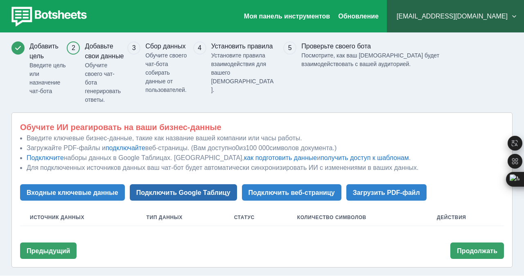 The width and height of the screenshot is (524, 279). What do you see at coordinates (165, 217) in the screenshot?
I see `font: Тип данных` at bounding box center [165, 217].